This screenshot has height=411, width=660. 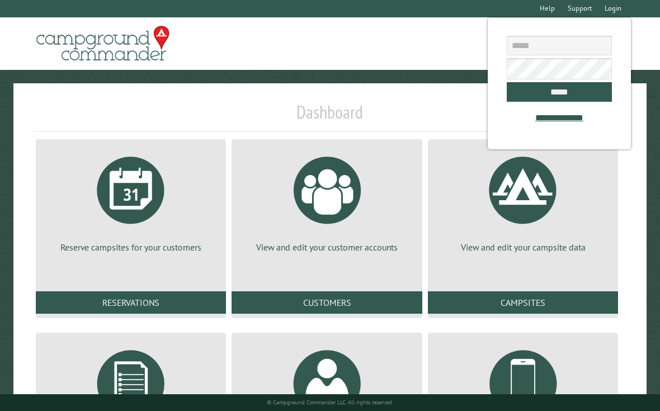 I want to click on a: View and edit your customer accounts, so click(x=327, y=201).